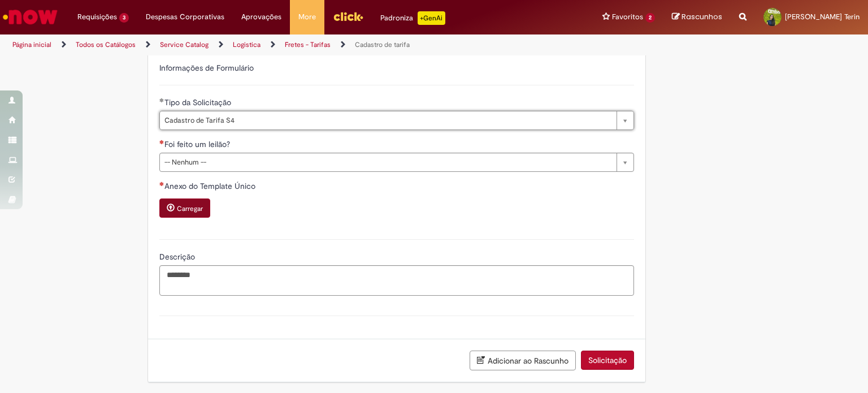 The image size is (868, 393). What do you see at coordinates (178, 257) in the screenshot?
I see `span: Descrição` at bounding box center [178, 257].